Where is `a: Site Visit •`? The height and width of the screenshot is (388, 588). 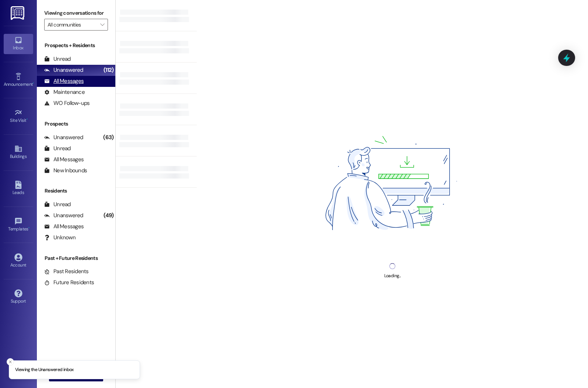 a: Site Visit • is located at coordinates (18, 116).